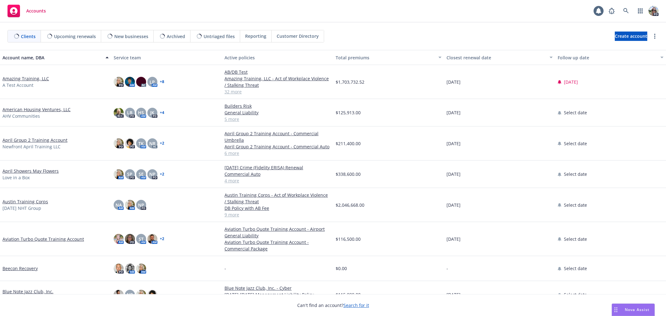 This screenshot has width=666, height=316. What do you see at coordinates (278, 119) in the screenshot?
I see `a: 5 more` at bounding box center [278, 119].